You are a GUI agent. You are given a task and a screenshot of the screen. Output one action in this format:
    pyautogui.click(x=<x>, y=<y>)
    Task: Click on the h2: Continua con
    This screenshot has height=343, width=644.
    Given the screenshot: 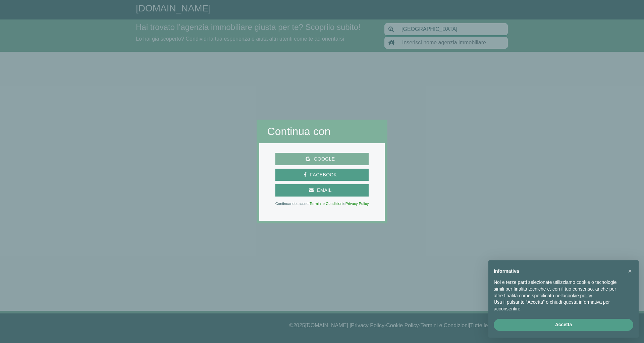 What is the action you would take?
    pyautogui.click(x=322, y=131)
    